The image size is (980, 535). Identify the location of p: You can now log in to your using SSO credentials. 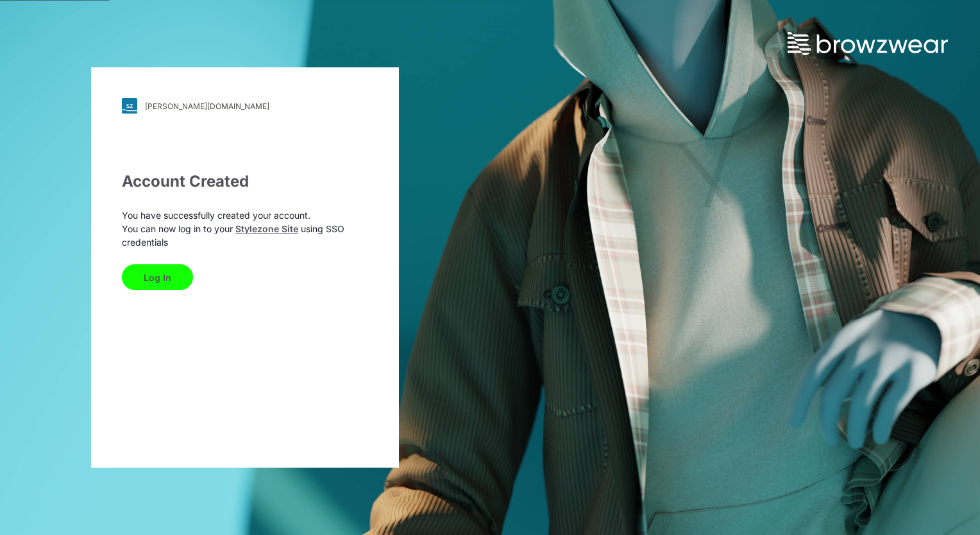
(245, 235).